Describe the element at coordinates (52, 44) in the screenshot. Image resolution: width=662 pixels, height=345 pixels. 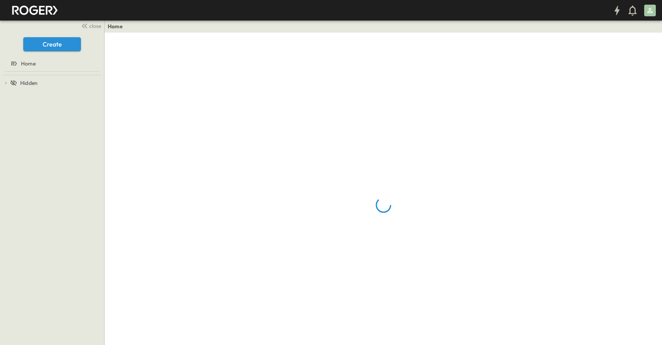
I see `button: Create` at that location.